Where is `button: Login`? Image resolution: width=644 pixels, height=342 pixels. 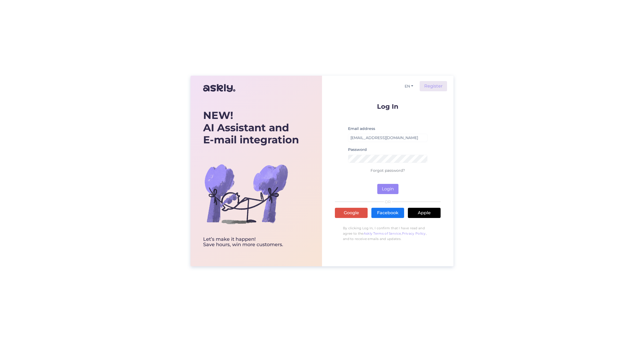
button: Login is located at coordinates (388, 189).